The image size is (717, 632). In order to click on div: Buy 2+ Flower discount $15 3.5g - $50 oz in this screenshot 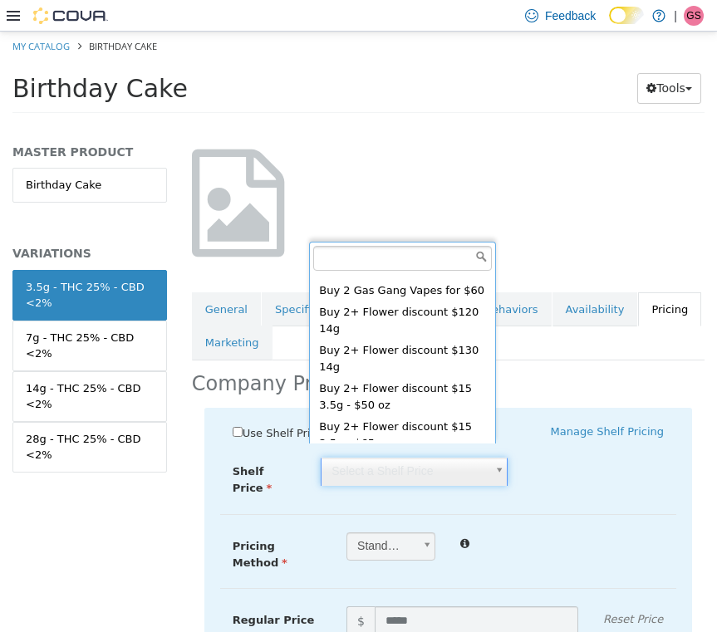, I will do `click(402, 365)`.